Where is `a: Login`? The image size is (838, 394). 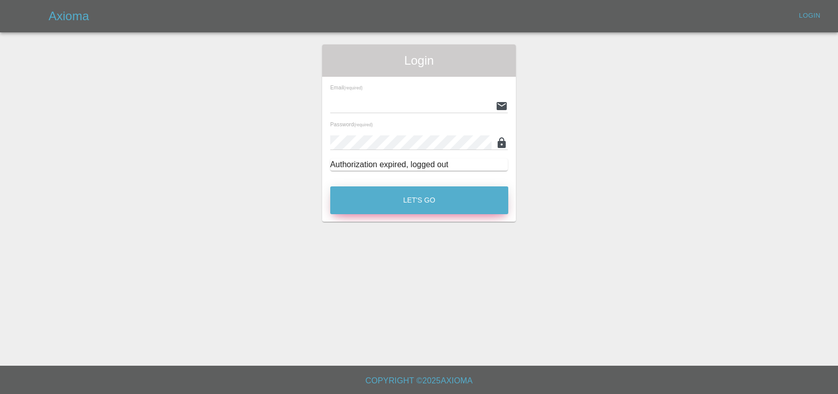
a: Login is located at coordinates (810, 16).